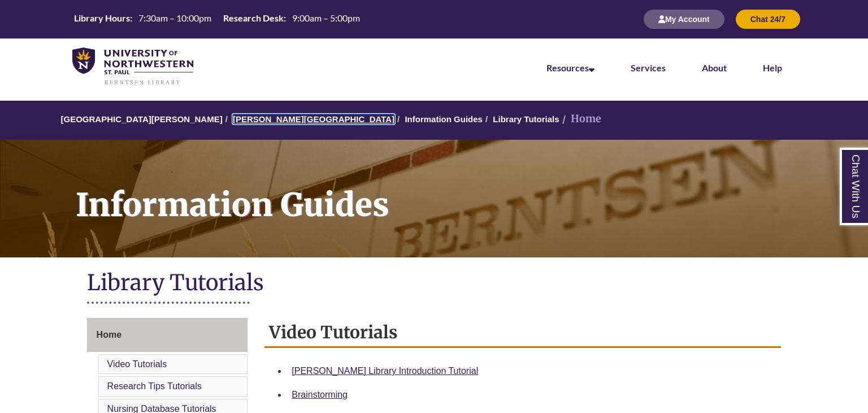 This screenshot has width=868, height=413. What do you see at coordinates (434, 283) in the screenshot?
I see `h1: Library Tutorials` at bounding box center [434, 283].